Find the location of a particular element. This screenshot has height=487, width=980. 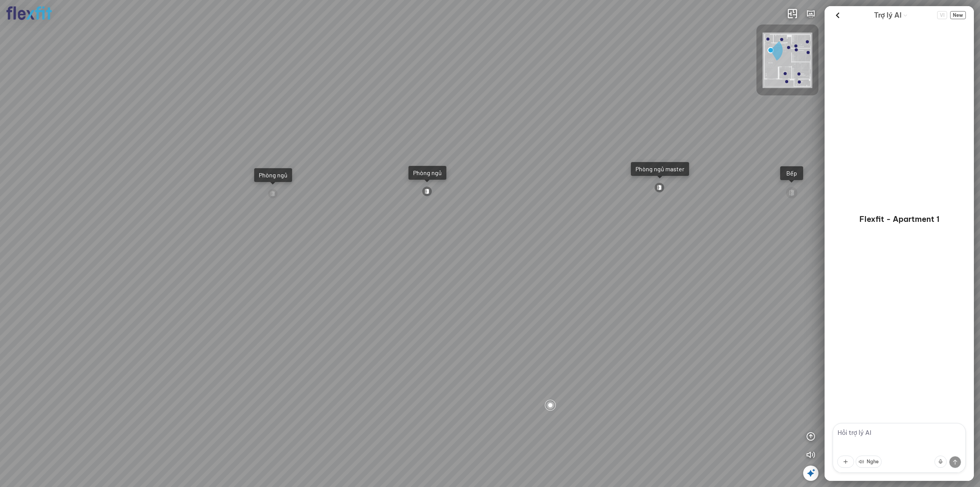

span: Trợ lý AI is located at coordinates (888, 15).